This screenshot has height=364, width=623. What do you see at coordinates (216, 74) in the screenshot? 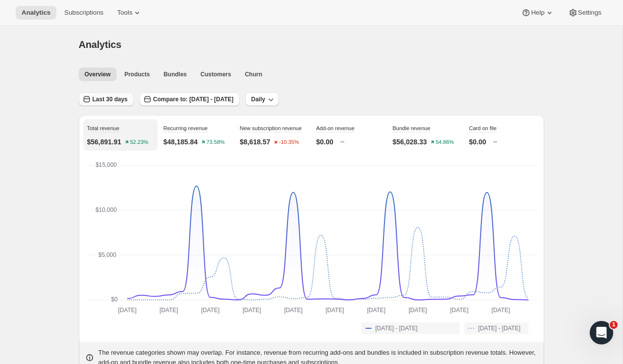
I see `span: Customers` at bounding box center [216, 74].